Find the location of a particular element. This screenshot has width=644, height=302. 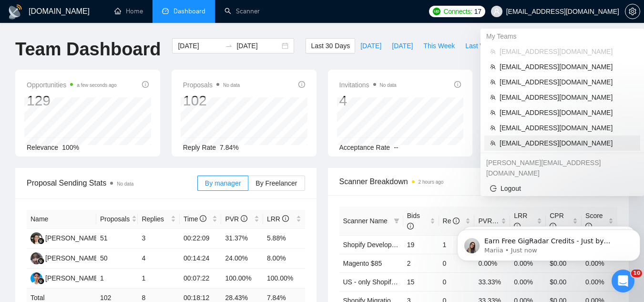

span: Scanner Name is located at coordinates (365, 221).